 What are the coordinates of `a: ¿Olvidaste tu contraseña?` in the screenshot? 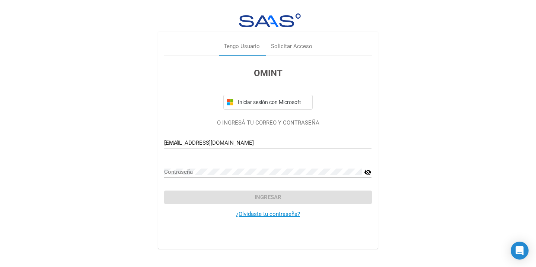 It's located at (268, 214).